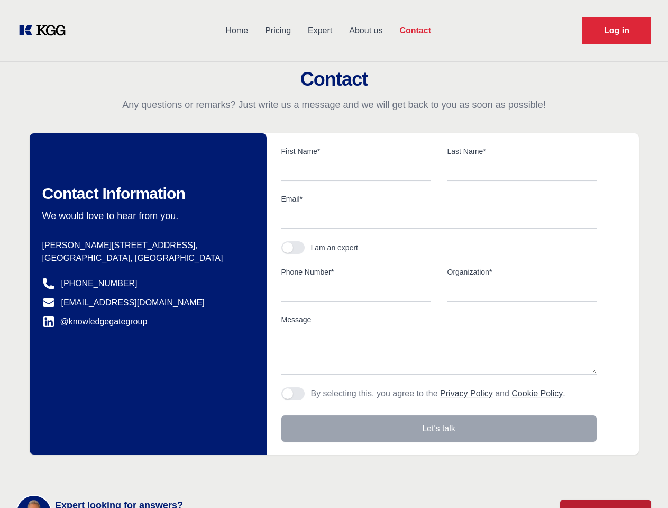  Describe the element at coordinates (146, 216) in the screenshot. I see `p: We would love to hear from you.` at that location.